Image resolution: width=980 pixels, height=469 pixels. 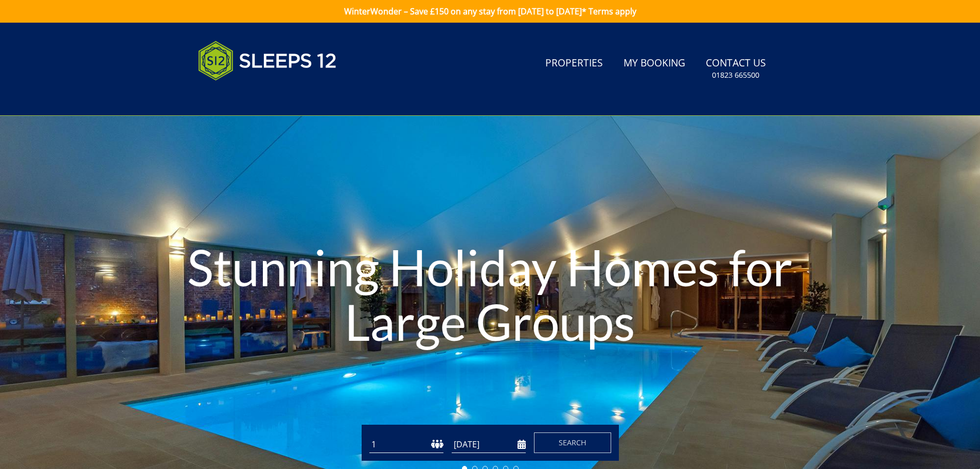 I want to click on a: My Booking, so click(x=654, y=64).